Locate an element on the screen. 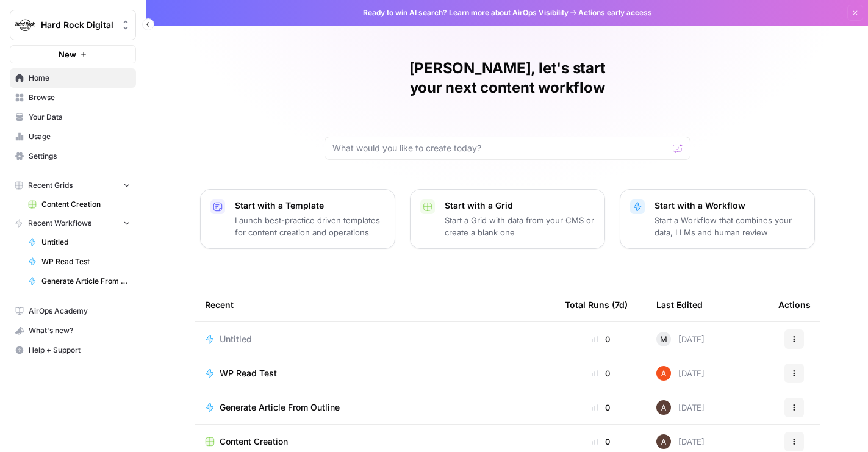 Image resolution: width=868 pixels, height=452 pixels. button: Recent Grids is located at coordinates (72, 186).